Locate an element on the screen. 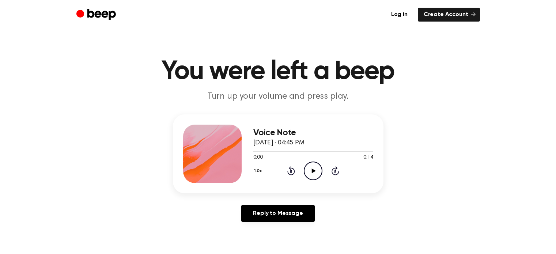  a: Log in is located at coordinates (399, 15).